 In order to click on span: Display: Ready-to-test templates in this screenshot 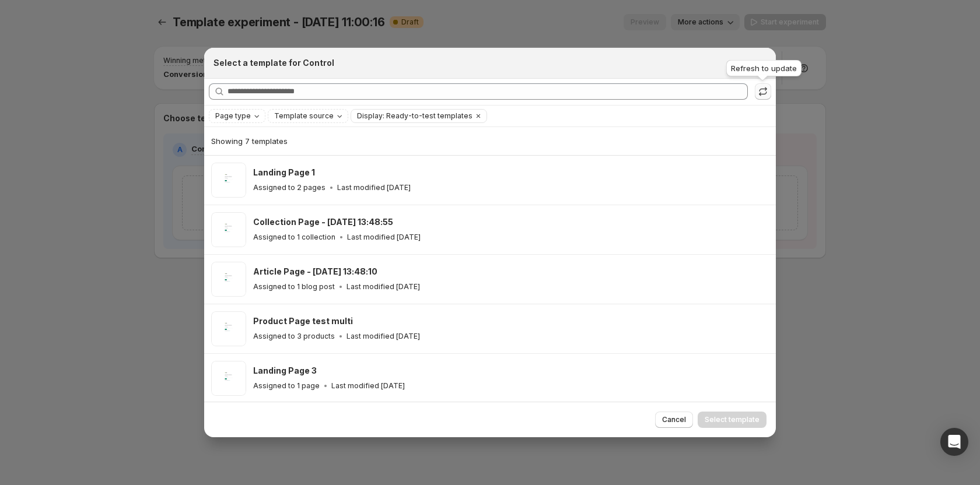, I will do `click(415, 116)`.